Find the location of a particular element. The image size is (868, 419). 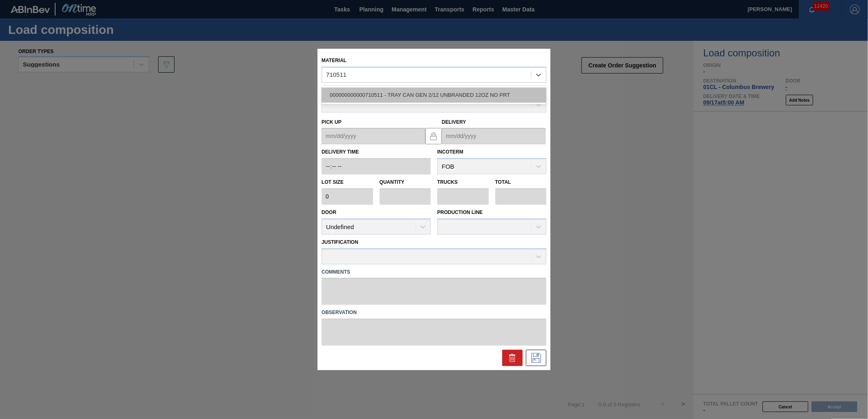

button: locked is located at coordinates (434, 136).